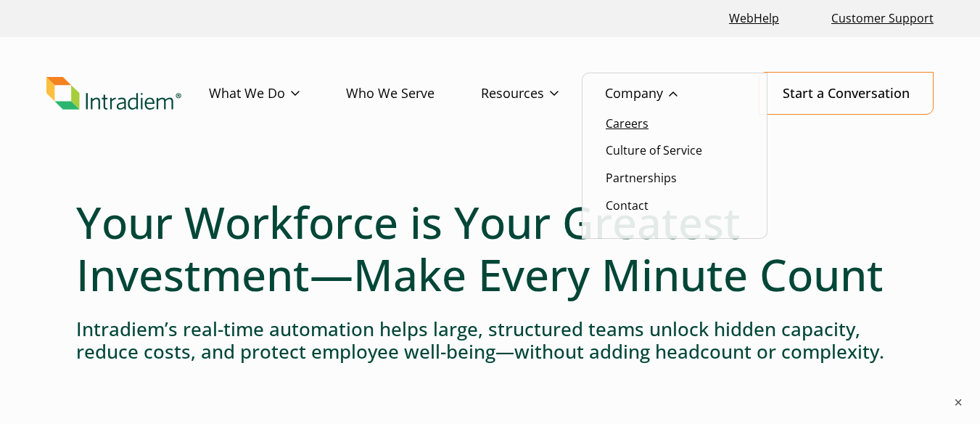 This screenshot has height=424, width=980. I want to click on img: Intradiem, so click(114, 94).